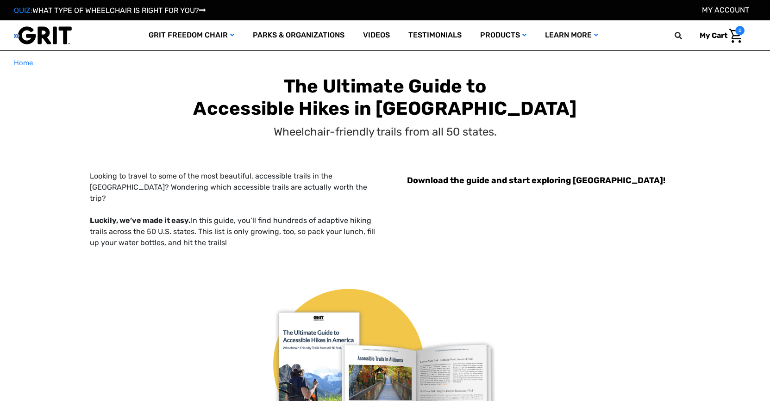 The image size is (770, 401). I want to click on a: QUIZ:WHAT TYPE OF WHEELCHAIR IS RIGHT FOR YOU?, so click(110, 10).